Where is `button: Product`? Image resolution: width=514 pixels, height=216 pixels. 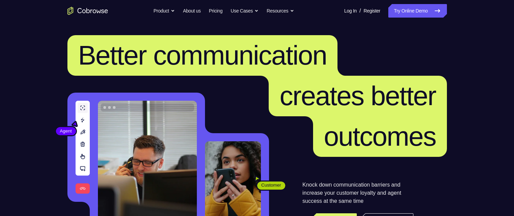 button: Product is located at coordinates (164, 11).